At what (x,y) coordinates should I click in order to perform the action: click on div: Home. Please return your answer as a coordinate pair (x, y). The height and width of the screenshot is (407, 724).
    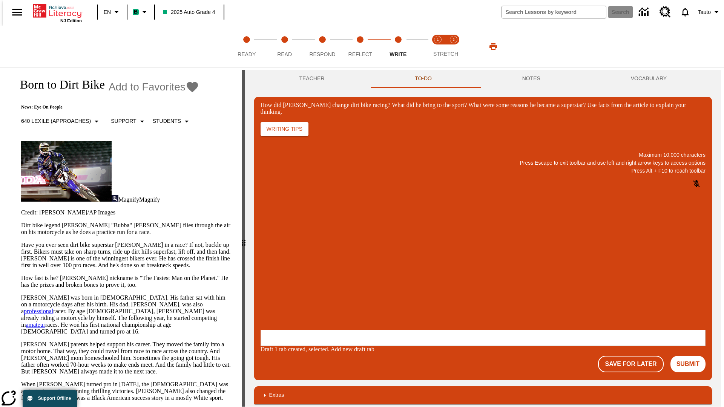
    Looking at the image, I should click on (57, 13).